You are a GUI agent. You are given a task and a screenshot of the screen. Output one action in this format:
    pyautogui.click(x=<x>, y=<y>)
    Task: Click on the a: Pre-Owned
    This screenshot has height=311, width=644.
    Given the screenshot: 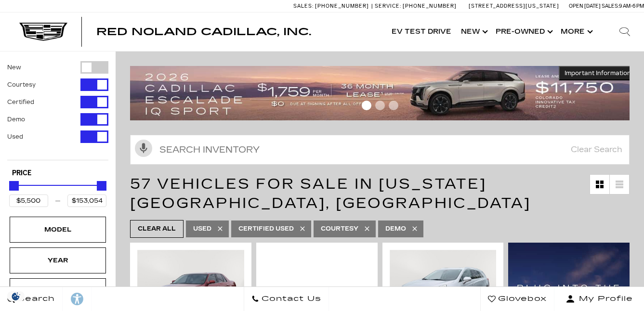 What is the action you would take?
    pyautogui.click(x=523, y=32)
    